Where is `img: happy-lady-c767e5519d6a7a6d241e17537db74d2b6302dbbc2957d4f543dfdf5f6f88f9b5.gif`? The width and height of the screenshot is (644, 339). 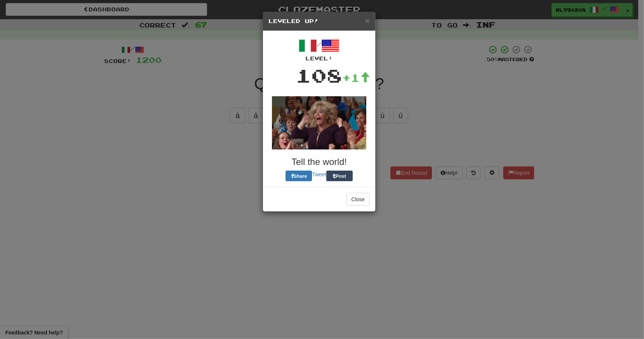 img: happy-lady-c767e5519d6a7a6d241e17537db74d2b6302dbbc2957d4f543dfdf5f6f88f9b5.gif is located at coordinates (319, 123).